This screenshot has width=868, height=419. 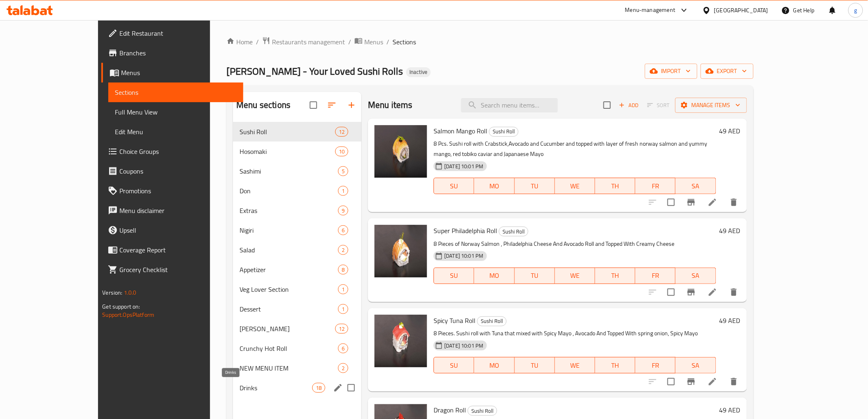 What do you see at coordinates (418, 72) in the screenshot?
I see `div: Inactive` at bounding box center [418, 72].